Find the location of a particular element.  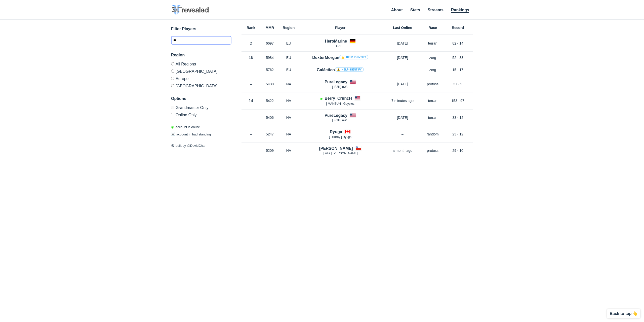

p: 153 - 97 is located at coordinates (458, 101).